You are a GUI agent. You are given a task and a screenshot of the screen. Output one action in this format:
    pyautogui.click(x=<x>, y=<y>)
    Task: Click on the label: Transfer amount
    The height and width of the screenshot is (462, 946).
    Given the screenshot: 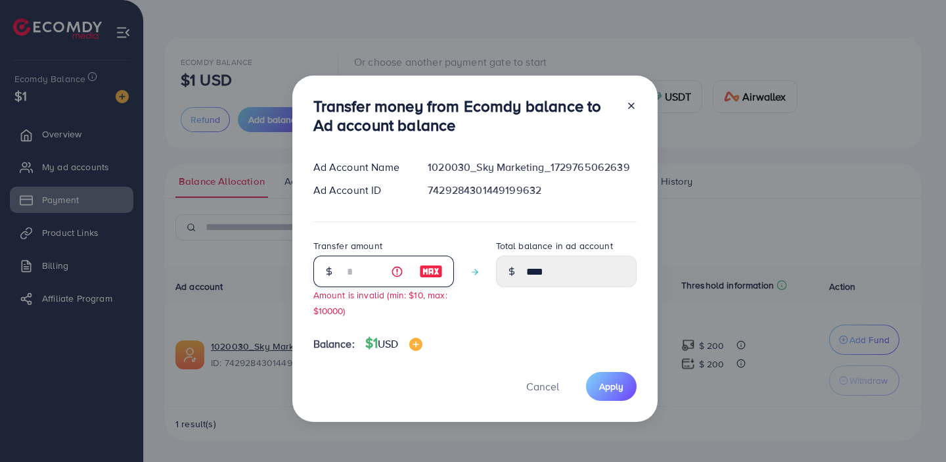 What is the action you would take?
    pyautogui.click(x=348, y=246)
    